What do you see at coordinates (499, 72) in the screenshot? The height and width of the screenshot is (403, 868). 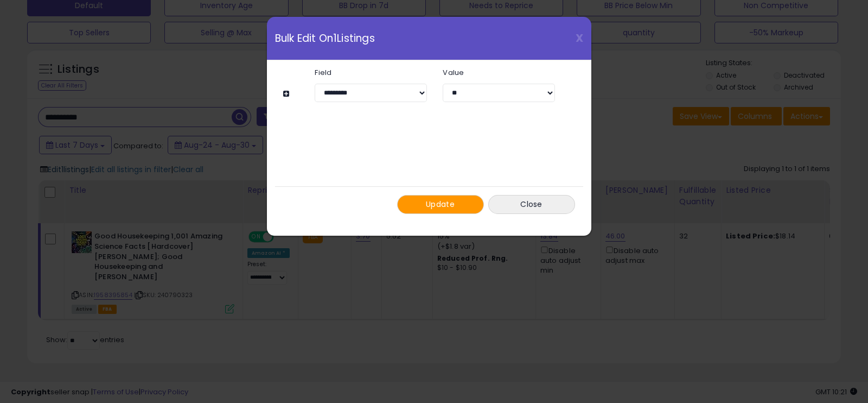 I see `label: Value` at bounding box center [499, 72].